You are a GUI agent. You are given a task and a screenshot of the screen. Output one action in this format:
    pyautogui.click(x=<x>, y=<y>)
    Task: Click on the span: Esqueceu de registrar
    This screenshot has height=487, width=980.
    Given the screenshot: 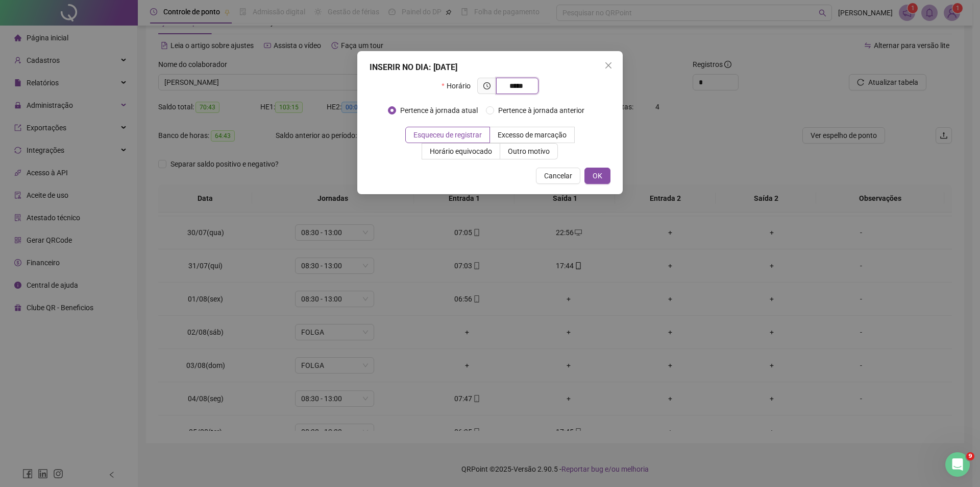 What is the action you would take?
    pyautogui.click(x=448, y=135)
    